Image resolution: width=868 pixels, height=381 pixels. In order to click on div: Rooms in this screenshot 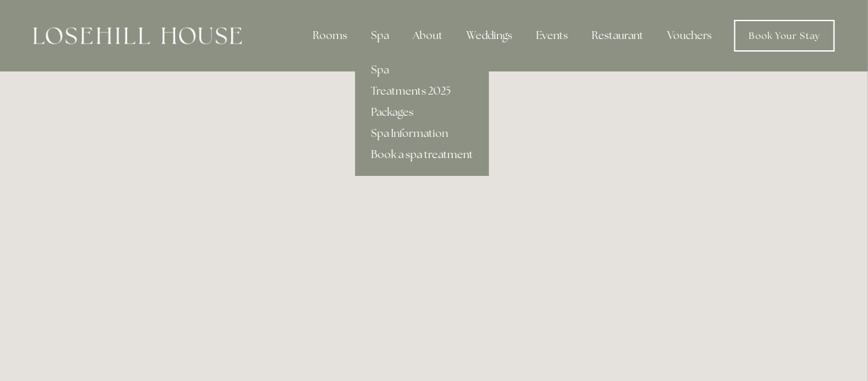, I will do `click(330, 36)`.